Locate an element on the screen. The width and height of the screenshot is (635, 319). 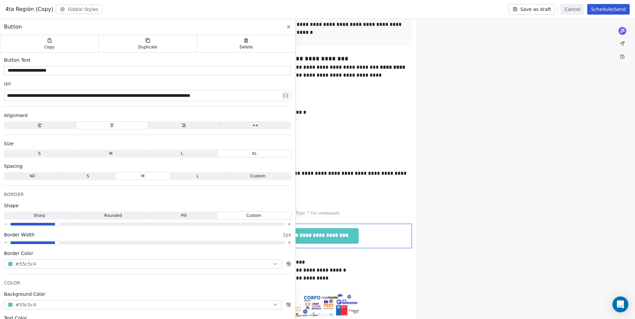
button: Cancel is located at coordinates (572, 9).